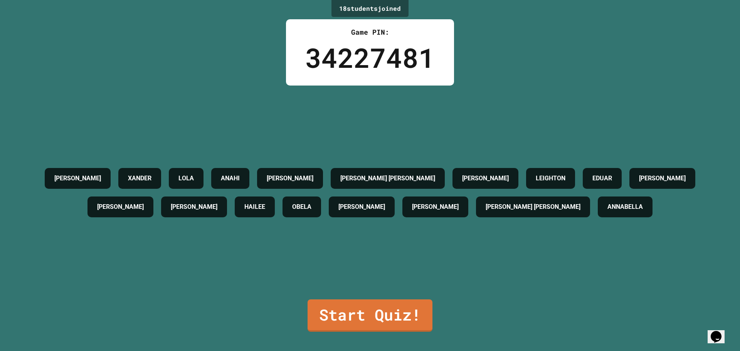 Image resolution: width=740 pixels, height=351 pixels. Describe the element at coordinates (370, 57) in the screenshot. I see `div: 34227481` at that location.